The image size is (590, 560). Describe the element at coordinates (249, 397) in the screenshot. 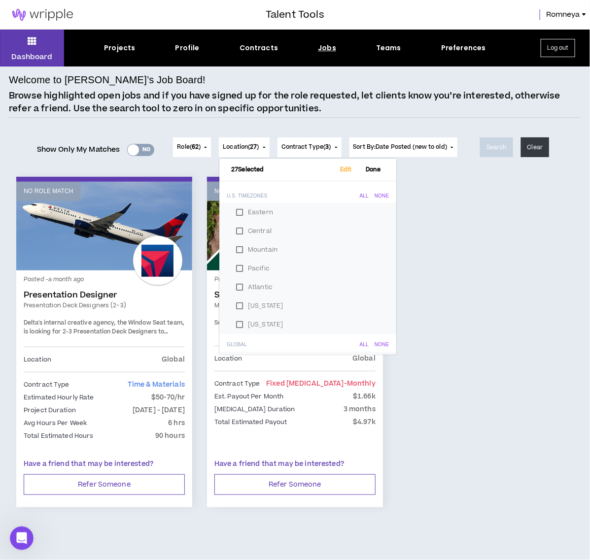

I see `p: Est. Payout Per Month` at that location.